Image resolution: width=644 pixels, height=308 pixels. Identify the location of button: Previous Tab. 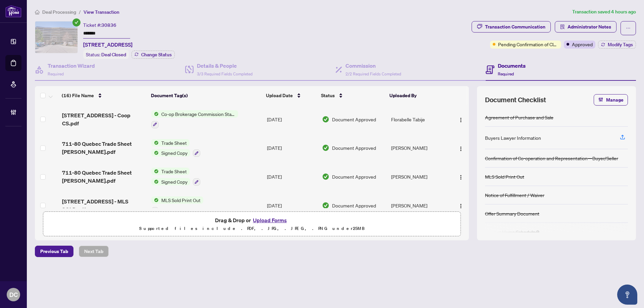
(54, 252).